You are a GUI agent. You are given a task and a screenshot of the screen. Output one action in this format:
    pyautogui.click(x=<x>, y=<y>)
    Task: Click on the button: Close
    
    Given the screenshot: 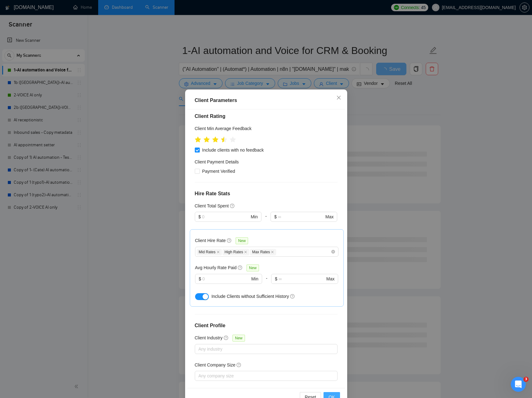 What is the action you would take?
    pyautogui.click(x=339, y=98)
    